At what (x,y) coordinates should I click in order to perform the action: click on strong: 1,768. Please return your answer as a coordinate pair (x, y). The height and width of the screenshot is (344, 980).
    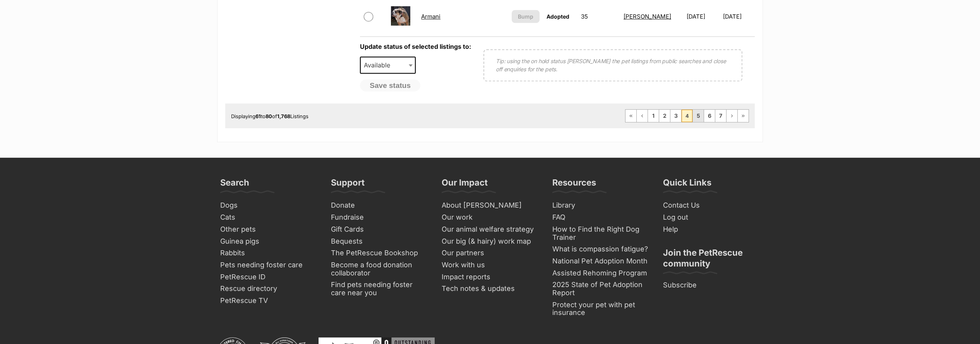
    Looking at the image, I should click on (283, 116).